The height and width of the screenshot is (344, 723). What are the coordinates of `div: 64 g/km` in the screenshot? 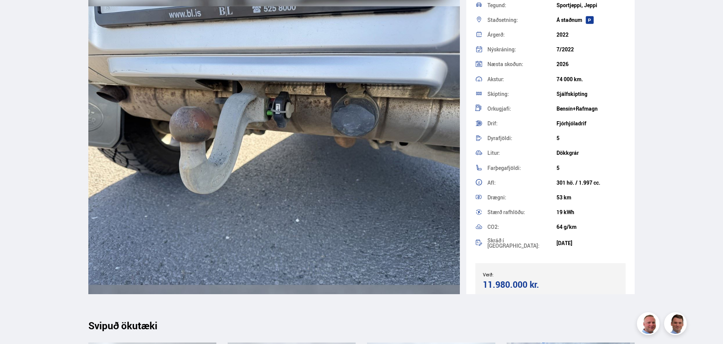 It's located at (591, 227).